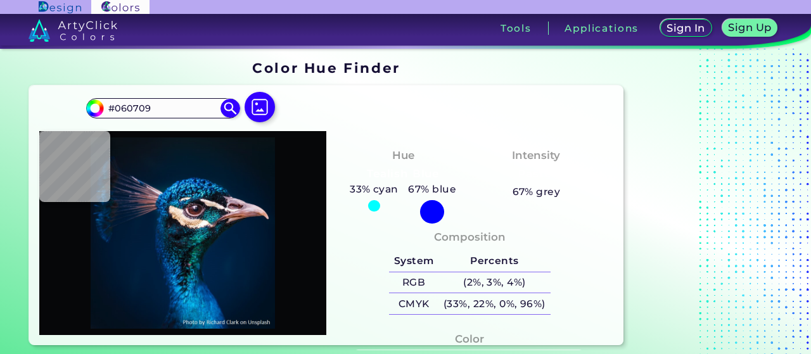 The height and width of the screenshot is (354, 811). Describe the element at coordinates (326, 68) in the screenshot. I see `h1: Color Hue Finder` at that location.